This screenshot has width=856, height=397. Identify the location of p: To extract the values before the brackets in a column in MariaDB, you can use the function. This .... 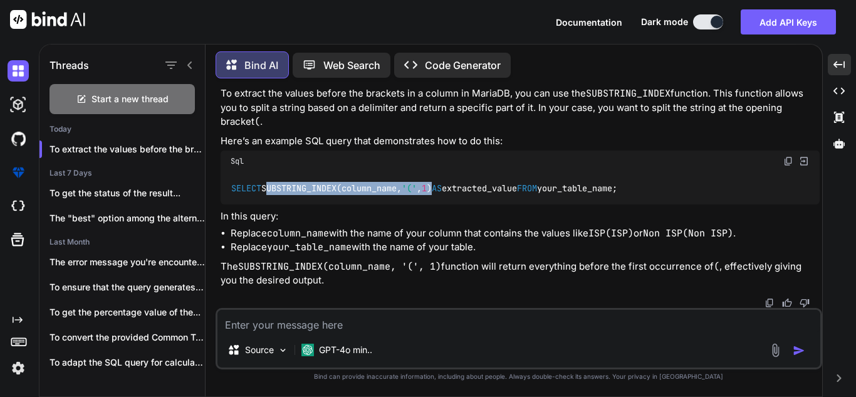
(520, 108).